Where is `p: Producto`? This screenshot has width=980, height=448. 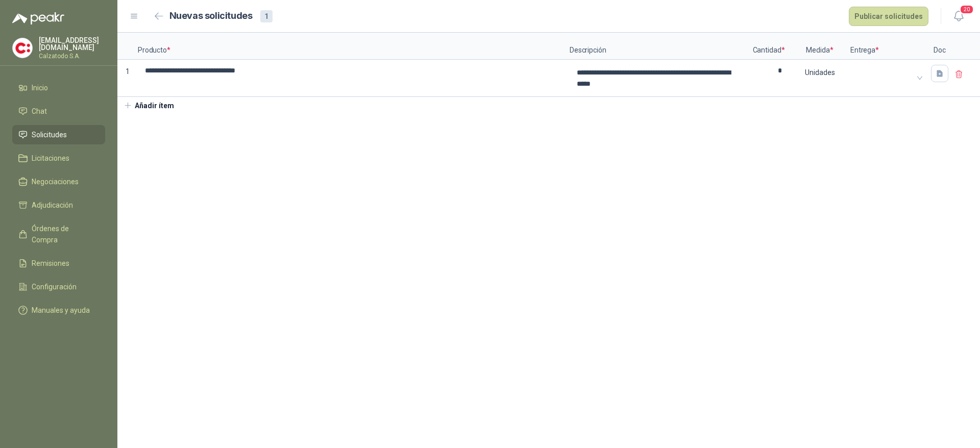
p: Producto is located at coordinates (354, 46).